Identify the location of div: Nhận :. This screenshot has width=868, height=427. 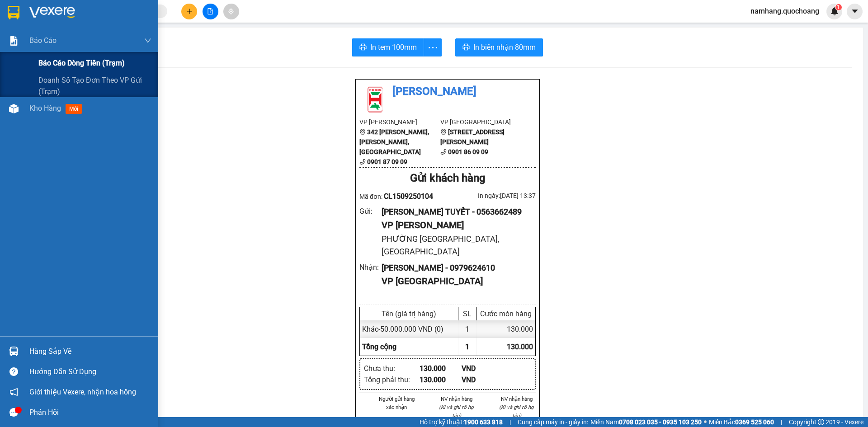
(371, 267).